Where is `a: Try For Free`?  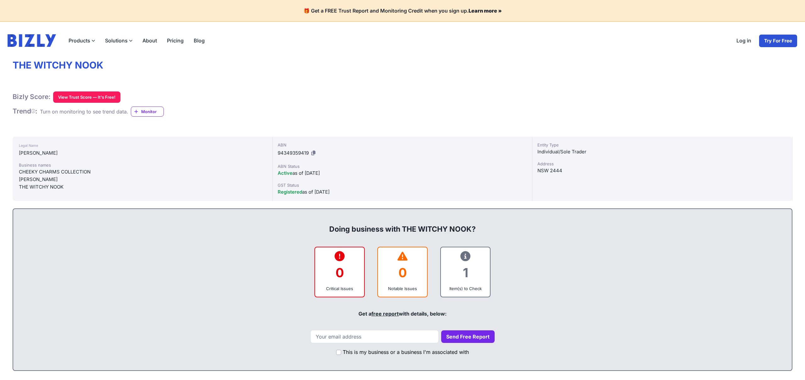 a: Try For Free is located at coordinates (778, 41).